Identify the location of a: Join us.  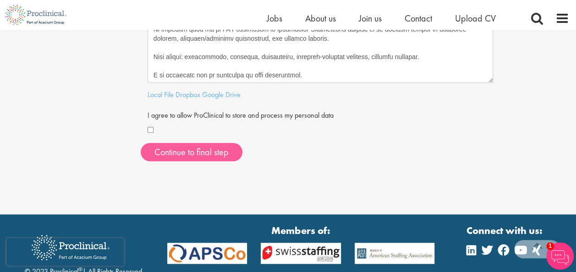
(370, 18).